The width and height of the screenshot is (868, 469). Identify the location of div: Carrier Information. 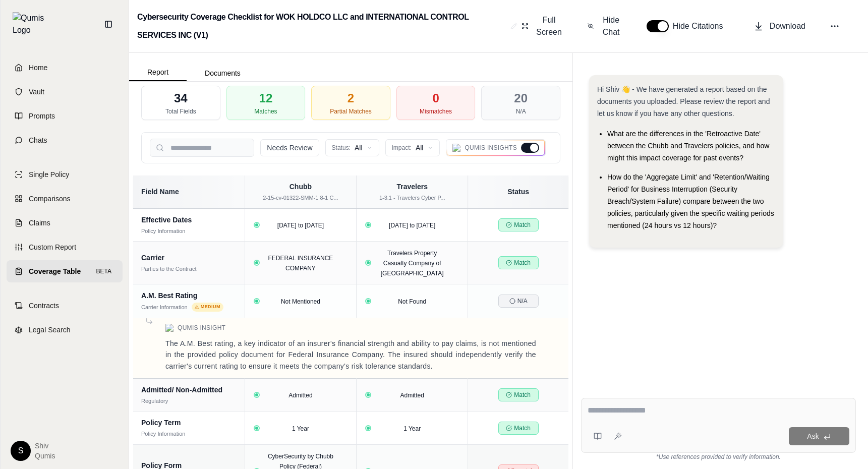
(165, 307).